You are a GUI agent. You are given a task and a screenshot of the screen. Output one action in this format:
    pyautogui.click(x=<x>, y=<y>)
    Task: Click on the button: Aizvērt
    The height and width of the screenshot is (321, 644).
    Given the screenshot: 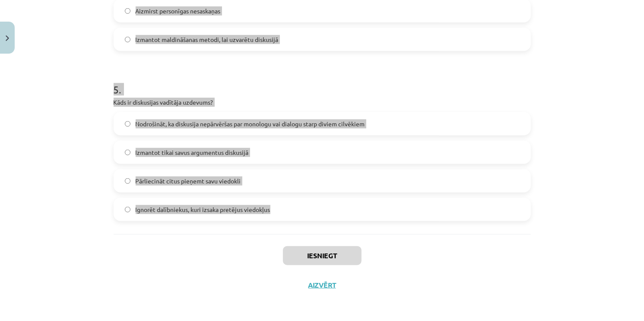 What is the action you would take?
    pyautogui.click(x=322, y=285)
    